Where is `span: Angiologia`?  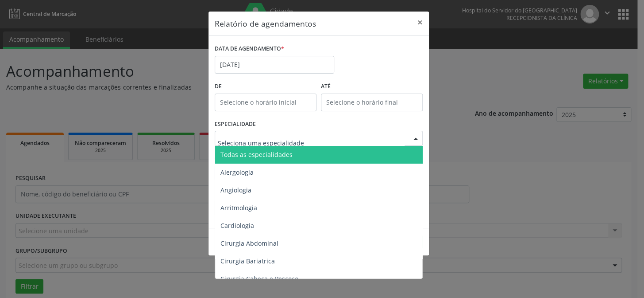 span: Angiologia is located at coordinates (236, 190).